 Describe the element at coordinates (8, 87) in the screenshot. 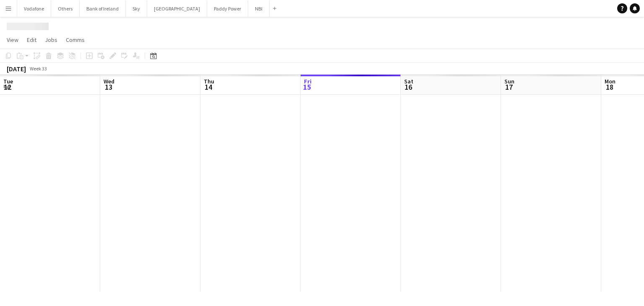

I see `span: 12` at that location.